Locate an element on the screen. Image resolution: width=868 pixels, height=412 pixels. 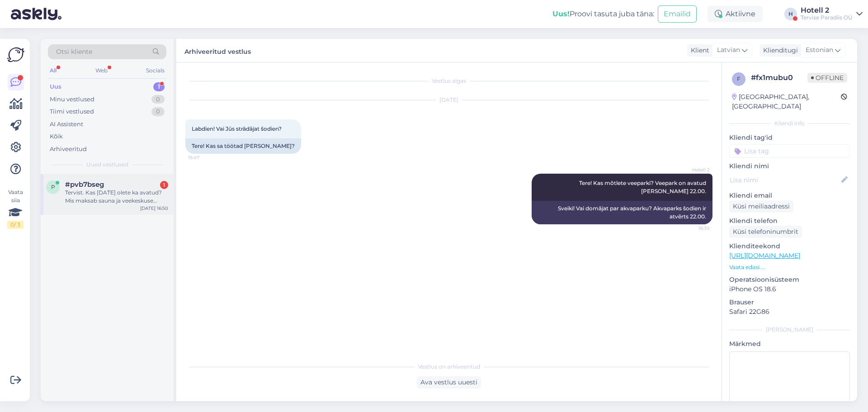
span: Offline is located at coordinates (827, 78).